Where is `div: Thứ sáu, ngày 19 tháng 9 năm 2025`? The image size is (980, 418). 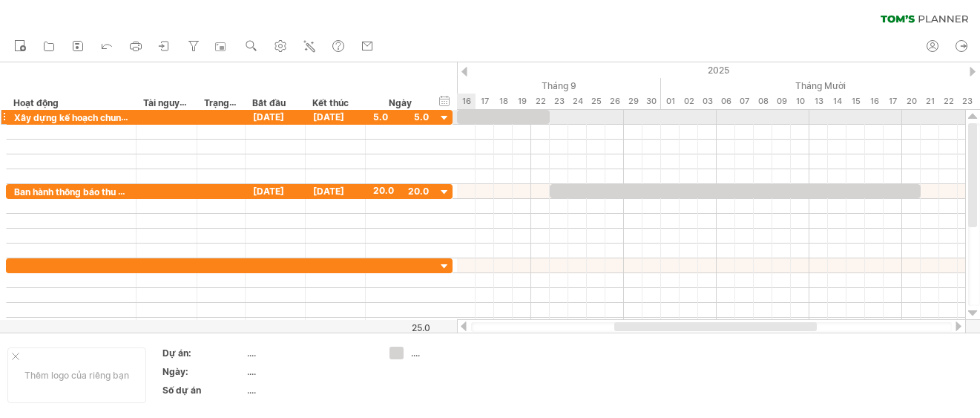
div: Thứ sáu, ngày 19 tháng 9 năm 2025 is located at coordinates (521, 101).